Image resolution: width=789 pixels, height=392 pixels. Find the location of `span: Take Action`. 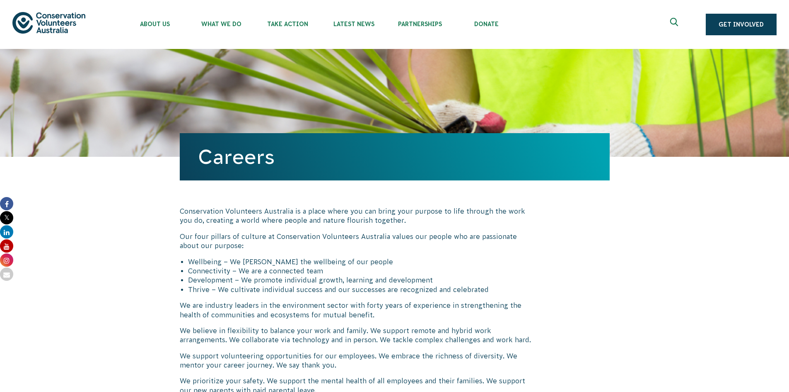

span: Take Action is located at coordinates (288, 24).